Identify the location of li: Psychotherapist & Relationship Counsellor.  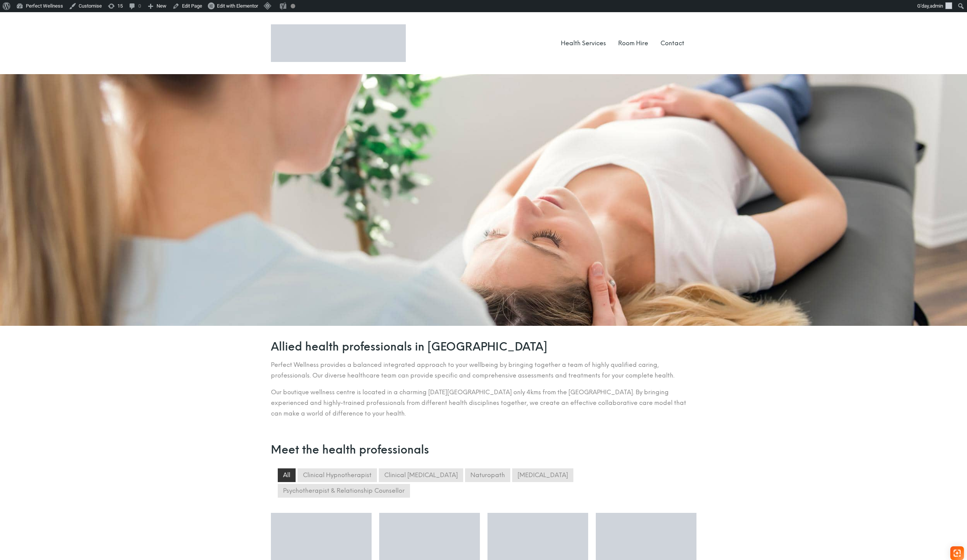
(344, 490).